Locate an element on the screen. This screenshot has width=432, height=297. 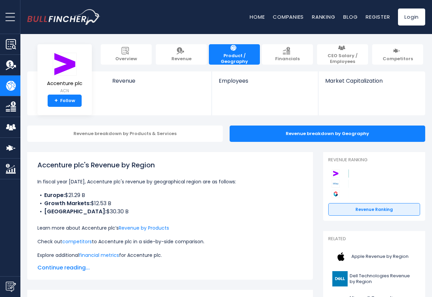
div: Revenue breakdown by Geography is located at coordinates (327, 134).